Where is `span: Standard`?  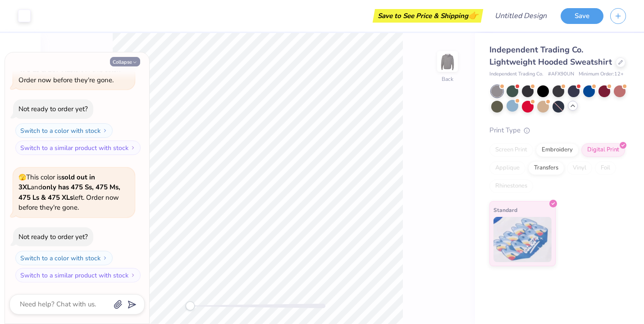
span: Standard is located at coordinates (506, 210).